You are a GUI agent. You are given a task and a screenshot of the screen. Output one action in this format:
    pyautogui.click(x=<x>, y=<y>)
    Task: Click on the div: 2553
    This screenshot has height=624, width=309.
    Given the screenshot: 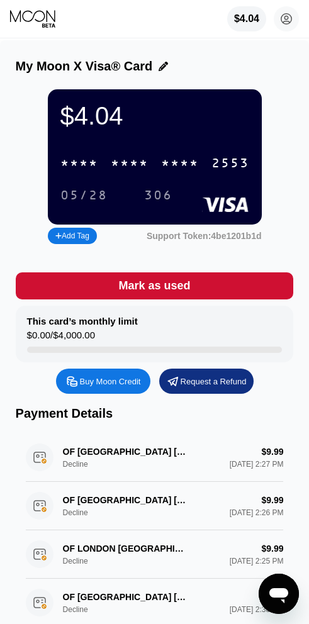 What is the action you would take?
    pyautogui.click(x=230, y=163)
    